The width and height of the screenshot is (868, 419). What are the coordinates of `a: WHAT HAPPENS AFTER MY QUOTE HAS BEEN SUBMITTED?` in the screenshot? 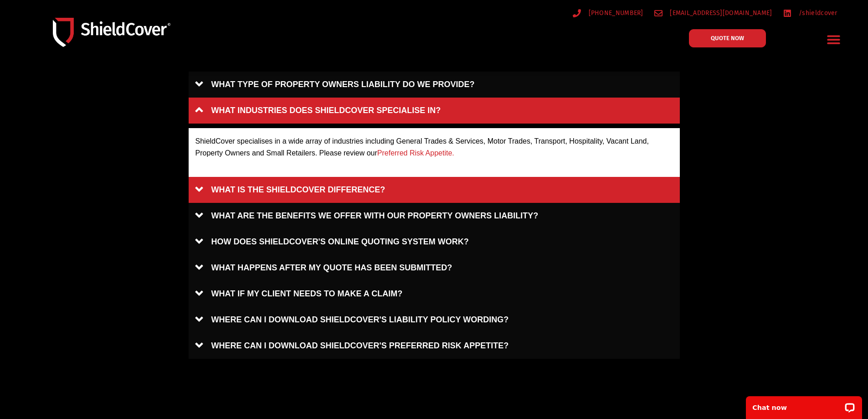 It's located at (434, 267).